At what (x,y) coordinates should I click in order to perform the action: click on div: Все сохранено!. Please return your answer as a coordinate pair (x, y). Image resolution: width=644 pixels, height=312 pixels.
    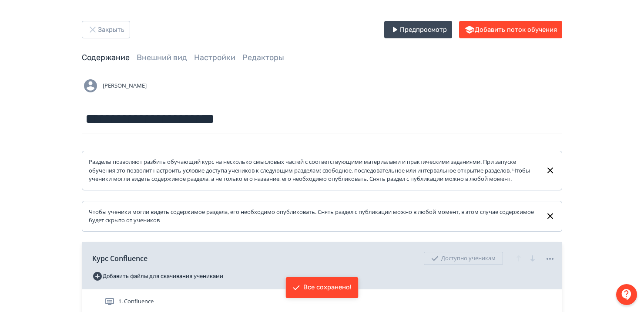
    Looking at the image, I should click on (327, 287).